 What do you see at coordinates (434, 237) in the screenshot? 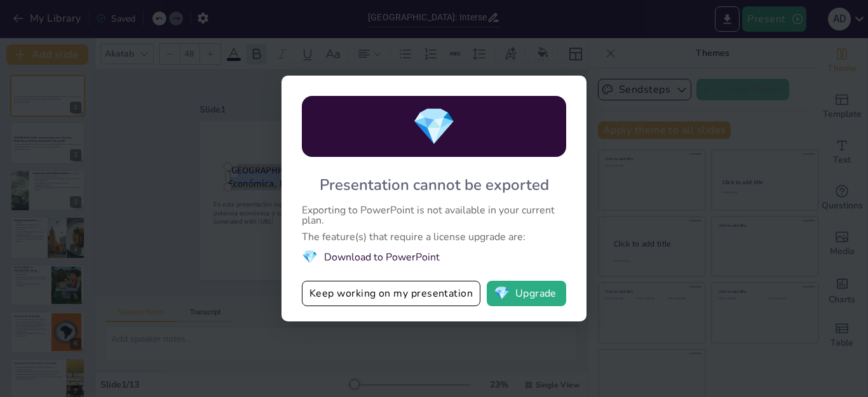
I see `div: The feature(s) that require a license upgrade are:` at bounding box center [434, 237].